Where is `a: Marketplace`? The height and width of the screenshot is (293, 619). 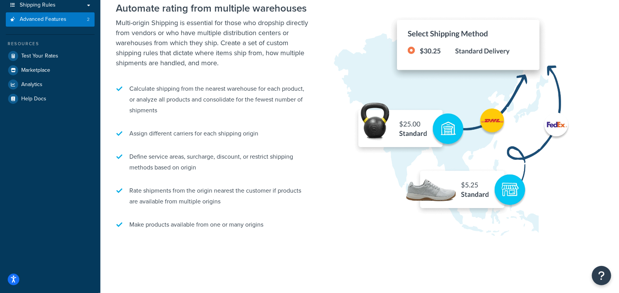 a: Marketplace is located at coordinates (50, 70).